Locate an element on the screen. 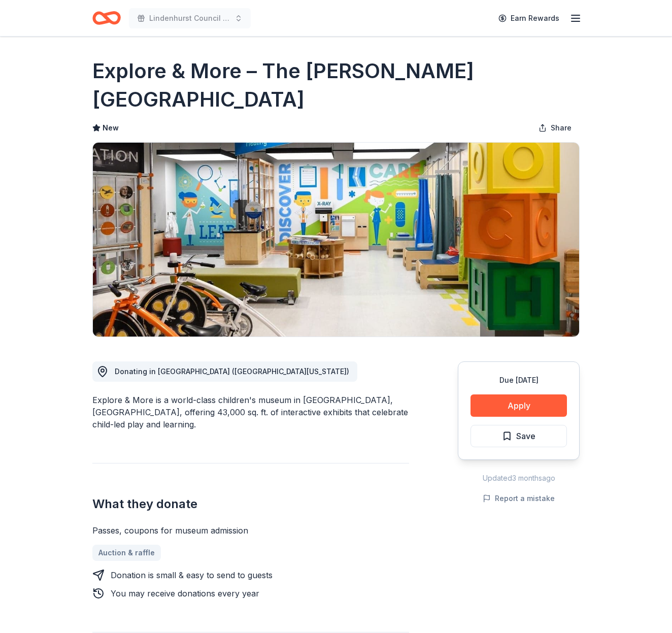  a: Home is located at coordinates (106, 18).